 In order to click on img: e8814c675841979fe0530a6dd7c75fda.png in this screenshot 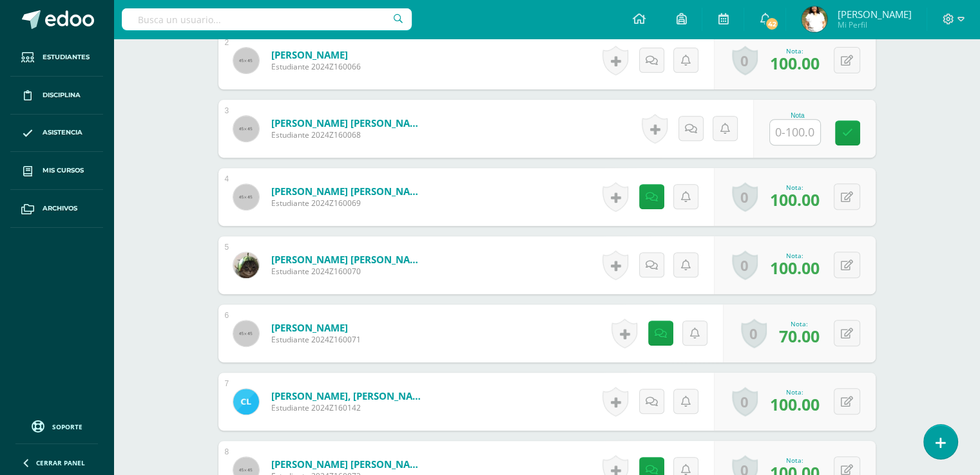, I will do `click(246, 402)`.